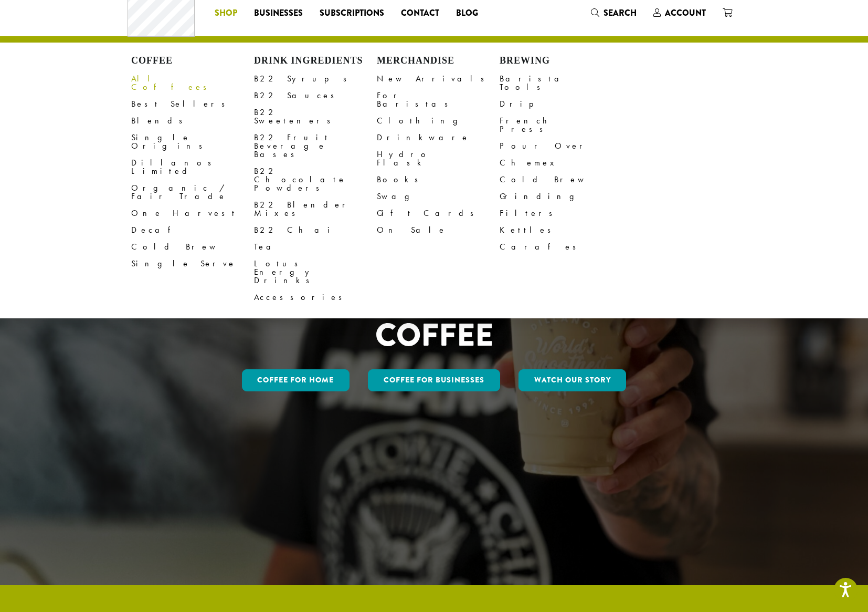 Image resolution: width=868 pixels, height=612 pixels. Describe the element at coordinates (438, 79) in the screenshot. I see `a: New Arrivals` at that location.